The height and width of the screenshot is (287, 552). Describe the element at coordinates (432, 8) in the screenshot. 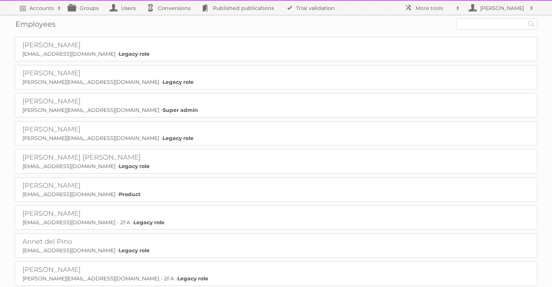

I see `a: More tools` at that location.